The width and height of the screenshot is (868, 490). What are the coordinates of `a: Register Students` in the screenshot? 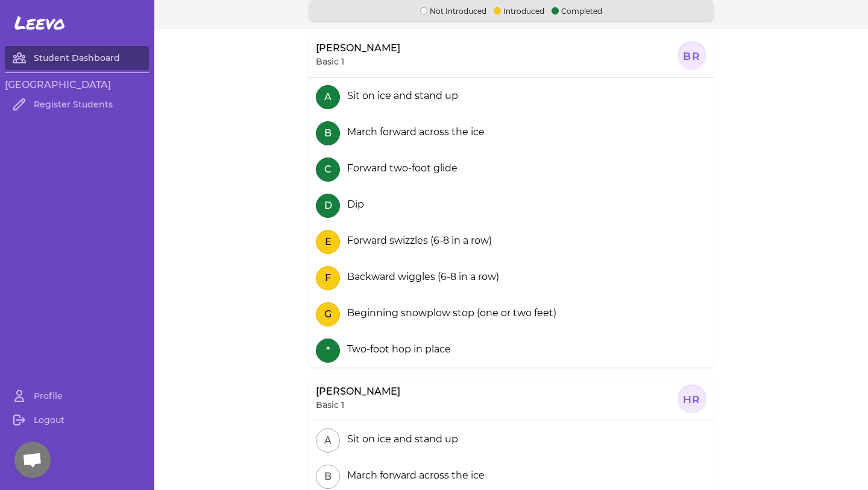 It's located at (76, 104).